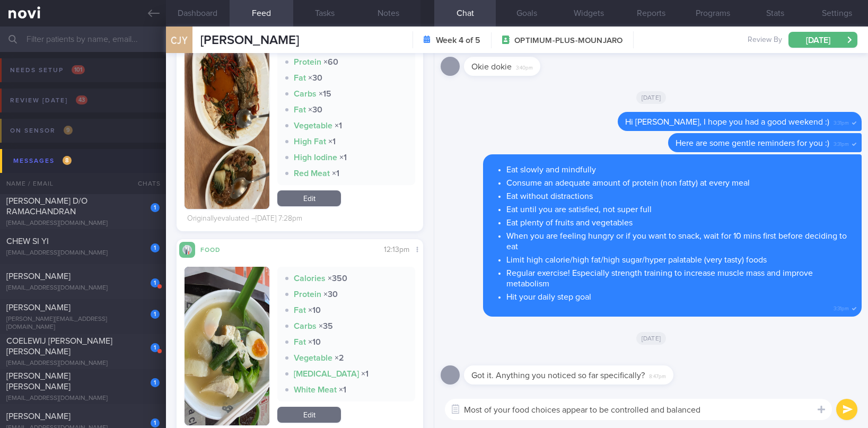 This screenshot has width=868, height=428. I want to click on li: Eat plenty of fruits and vegetables, so click(680, 221).